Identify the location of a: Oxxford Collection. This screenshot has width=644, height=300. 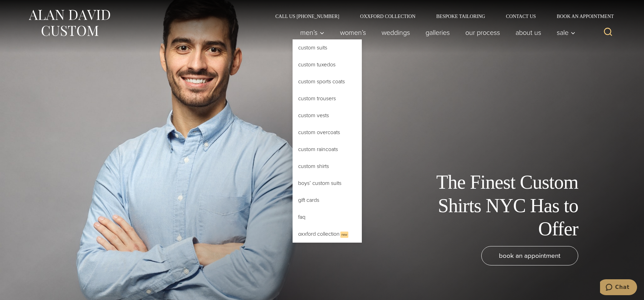
(388, 16).